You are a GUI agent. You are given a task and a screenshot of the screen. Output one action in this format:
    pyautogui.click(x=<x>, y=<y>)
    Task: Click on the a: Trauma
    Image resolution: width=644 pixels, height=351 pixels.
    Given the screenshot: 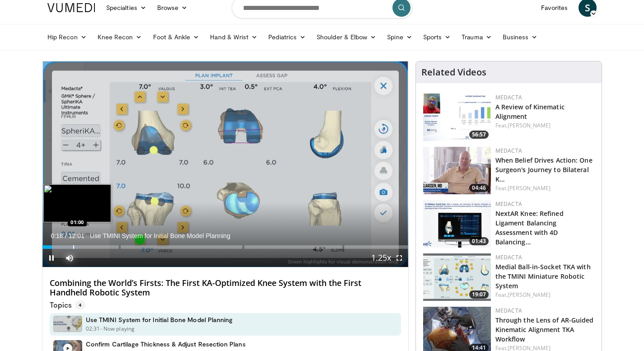 What is the action you would take?
    pyautogui.click(x=477, y=37)
    